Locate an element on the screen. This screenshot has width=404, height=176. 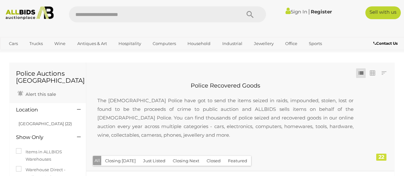
a: Alert this sale is located at coordinates (37, 93).